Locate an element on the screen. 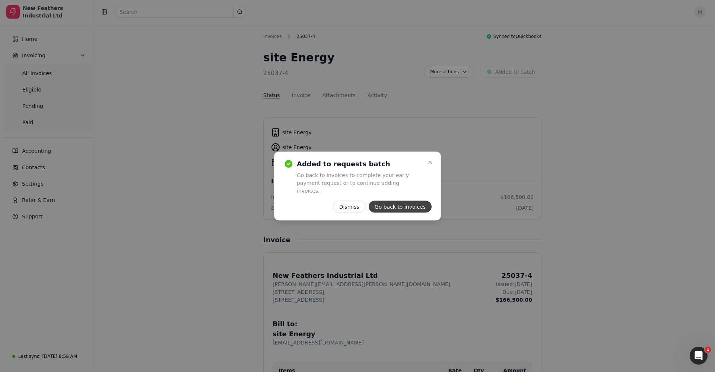 The width and height of the screenshot is (715, 372). button: Go back to invoices is located at coordinates (400, 207).